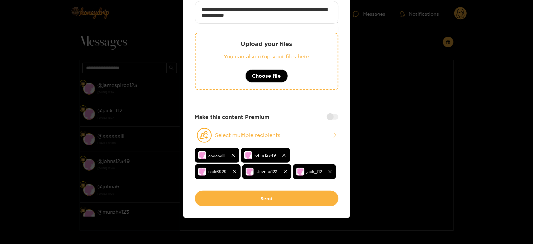 Image resolution: width=533 pixels, height=244 pixels. I want to click on span: stevenp123, so click(267, 172).